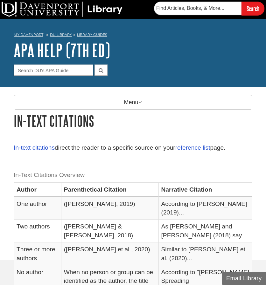 Image resolution: width=266 pixels, height=285 pixels. Describe the element at coordinates (28, 35) in the screenshot. I see `a: My Davenport` at that location.